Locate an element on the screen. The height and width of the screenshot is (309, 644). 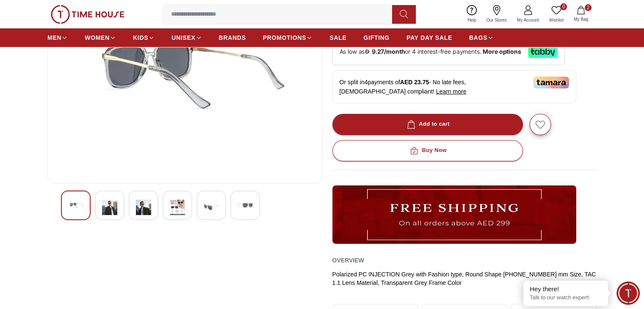
p: Talk to our watch expert! is located at coordinates (566, 297).